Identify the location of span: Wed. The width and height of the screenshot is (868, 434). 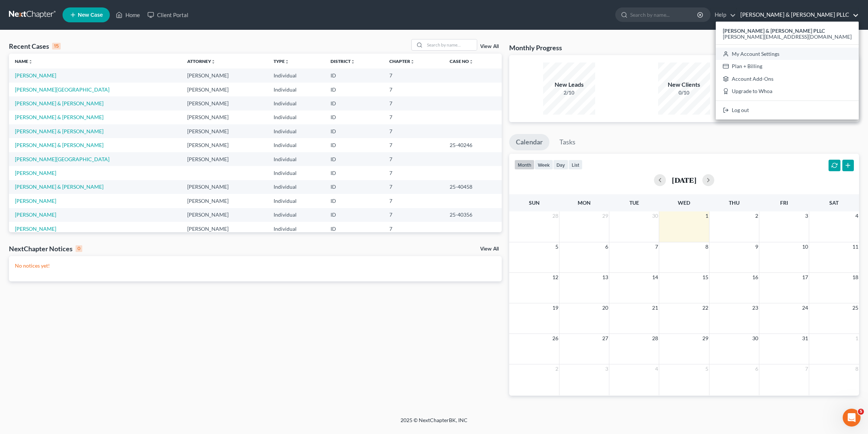
(684, 203).